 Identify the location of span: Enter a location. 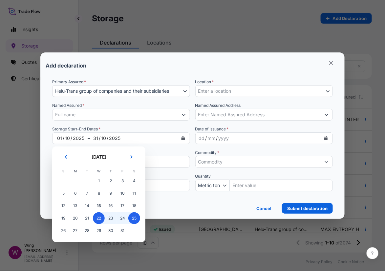
(215, 91).